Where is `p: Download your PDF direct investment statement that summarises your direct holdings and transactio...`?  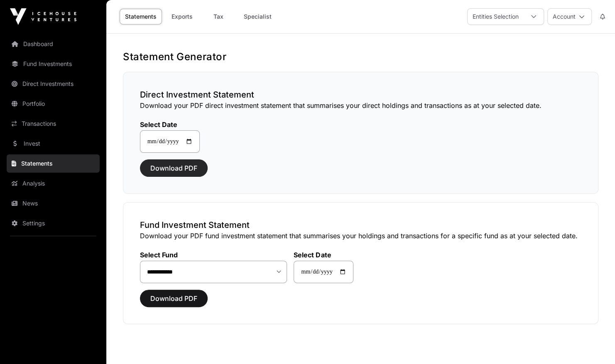
p: Download your PDF direct investment statement that summarises your direct holdings and transactio... is located at coordinates (361, 106).